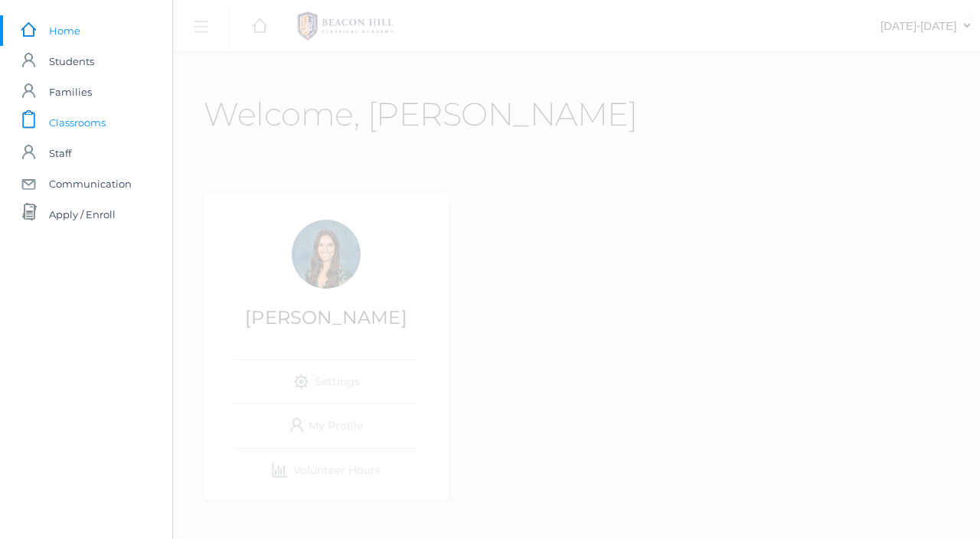 This screenshot has width=980, height=539. I want to click on span: Apply / Enroll, so click(82, 214).